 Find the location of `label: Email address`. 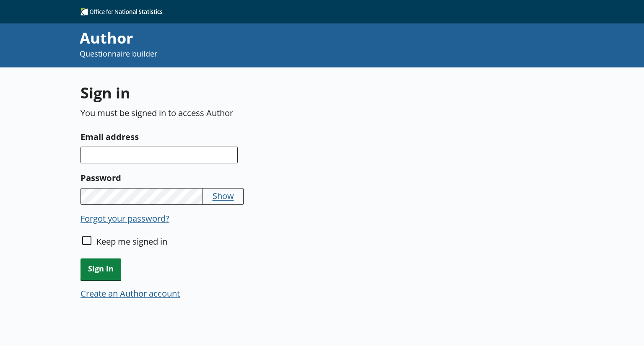

label: Email address is located at coordinates (238, 136).